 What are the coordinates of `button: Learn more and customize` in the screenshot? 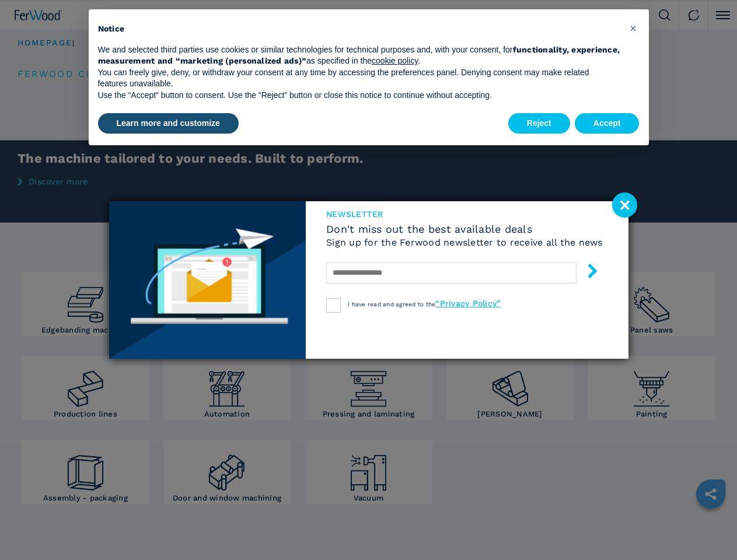 It's located at (168, 124).